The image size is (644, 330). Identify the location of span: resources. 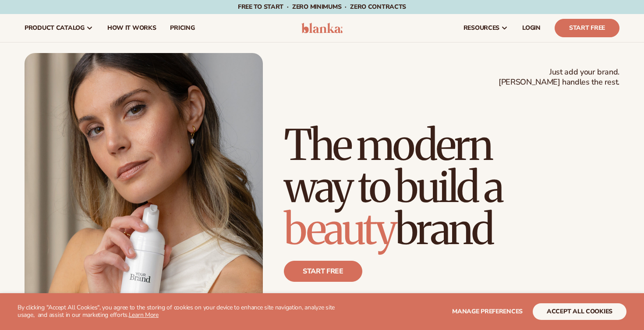
(481, 28).